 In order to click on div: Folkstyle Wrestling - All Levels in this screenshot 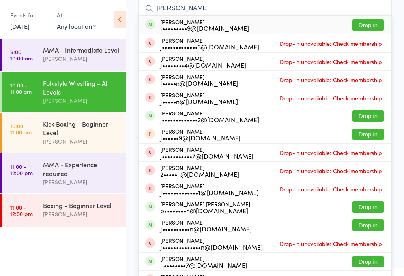, I will do `click(81, 87)`.